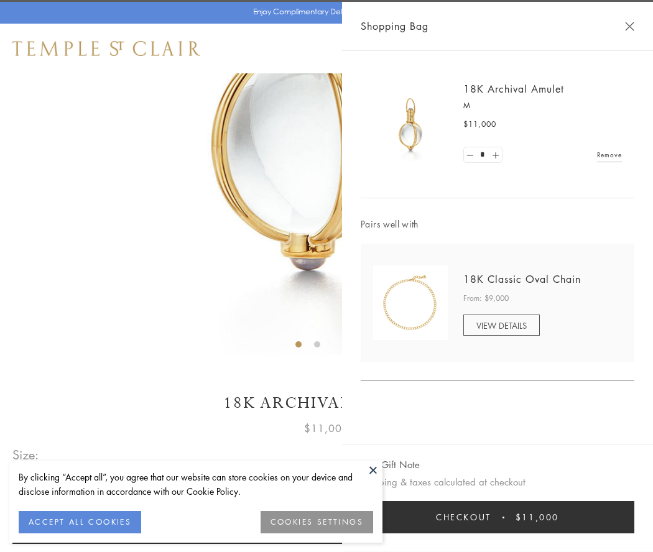 The height and width of the screenshot is (552, 653). What do you see at coordinates (486, 298) in the screenshot?
I see `span: From: $9,000` at bounding box center [486, 298].